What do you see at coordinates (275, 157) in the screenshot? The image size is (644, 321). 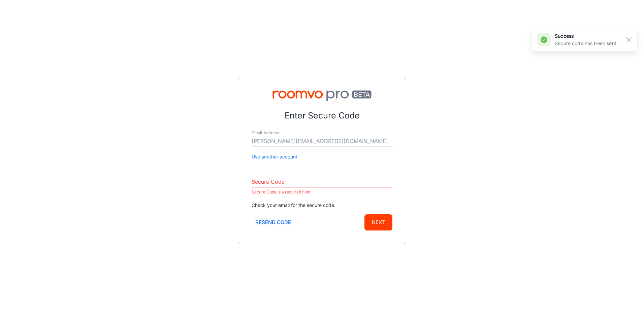 I see `button: Use another account` at bounding box center [275, 157].